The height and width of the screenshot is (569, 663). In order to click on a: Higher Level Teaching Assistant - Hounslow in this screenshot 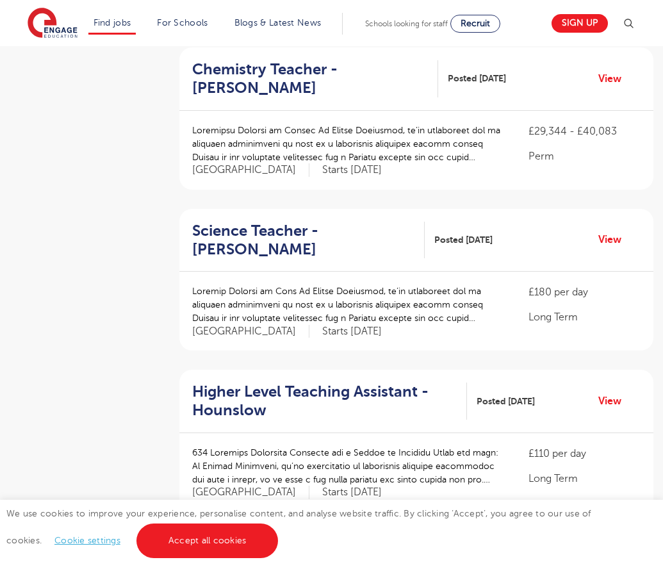, I will do `click(329, 401)`.